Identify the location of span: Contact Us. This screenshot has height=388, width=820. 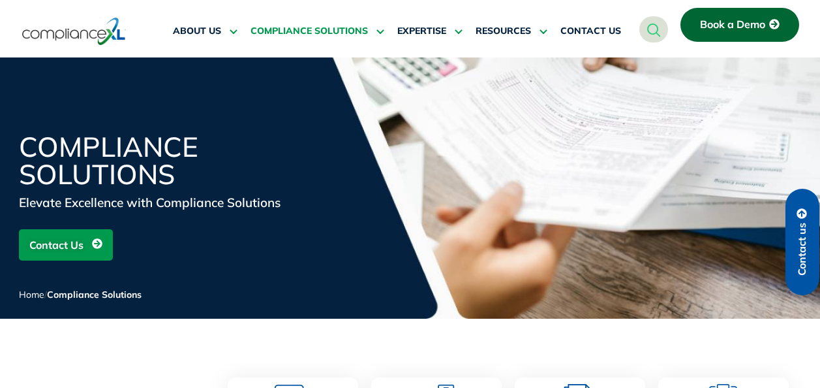
(56, 245).